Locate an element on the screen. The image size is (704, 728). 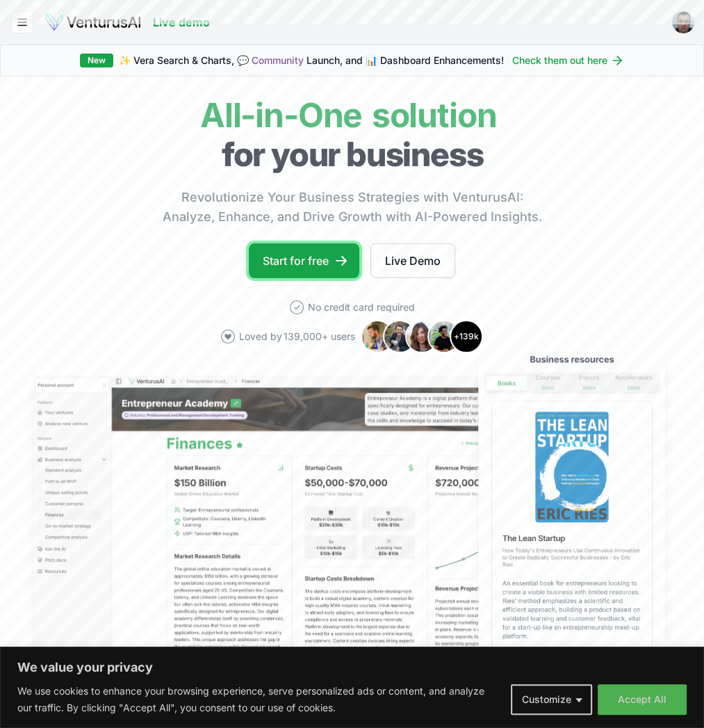
img: Avatar 3 is located at coordinates (422, 337).